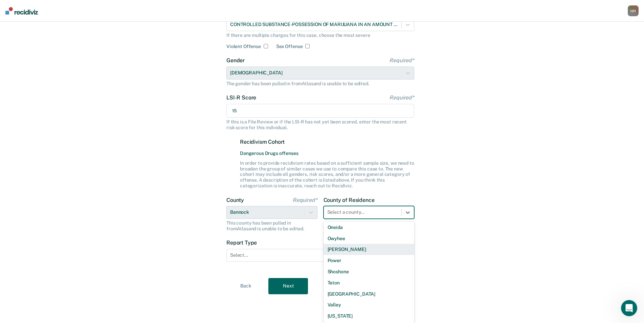  What do you see at coordinates (369, 260) in the screenshot?
I see `div: Power` at bounding box center [369, 260].